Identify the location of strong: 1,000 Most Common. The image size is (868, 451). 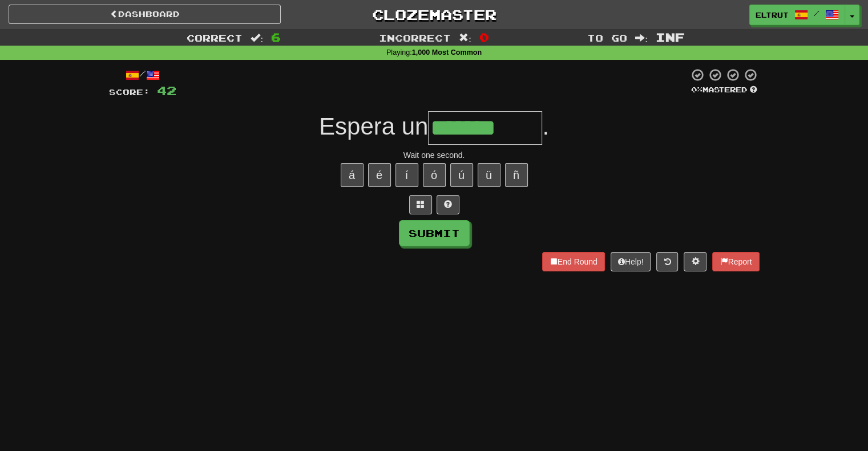
(447, 53).